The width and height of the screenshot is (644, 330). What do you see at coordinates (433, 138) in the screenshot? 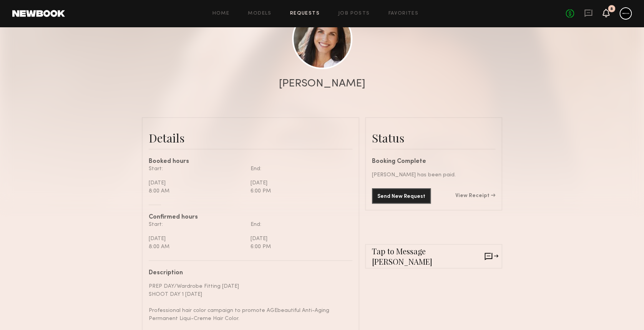
I see `div: Status` at bounding box center [433, 138].